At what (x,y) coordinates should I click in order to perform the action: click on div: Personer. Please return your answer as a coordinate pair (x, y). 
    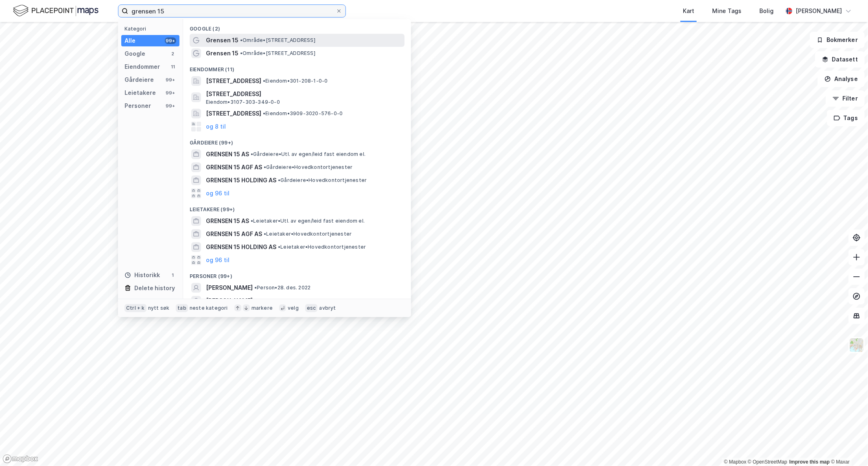
    Looking at the image, I should click on (138, 106).